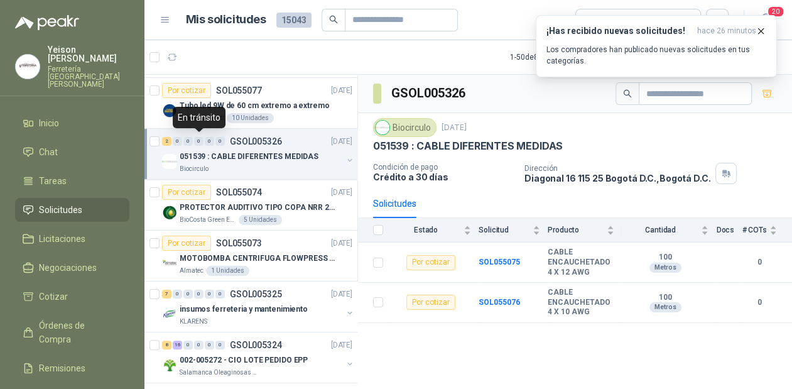  I want to click on b: 0, so click(759, 302).